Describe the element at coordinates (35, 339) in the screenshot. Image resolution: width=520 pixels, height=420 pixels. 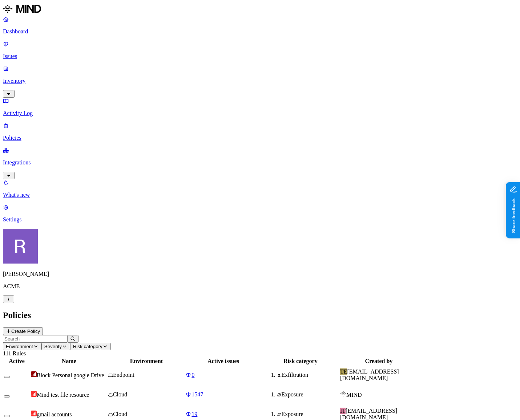
I see `input: Search` at that location.